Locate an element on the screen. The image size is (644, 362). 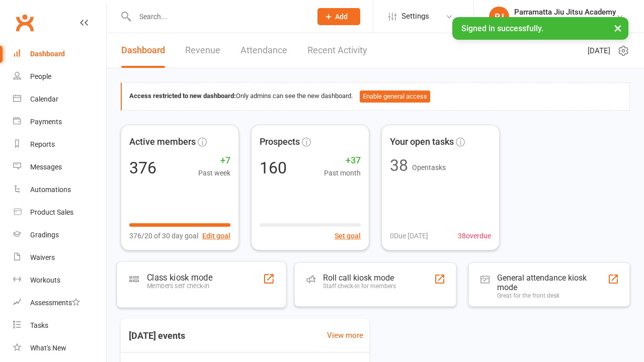
div: Payments is located at coordinates (46, 122).